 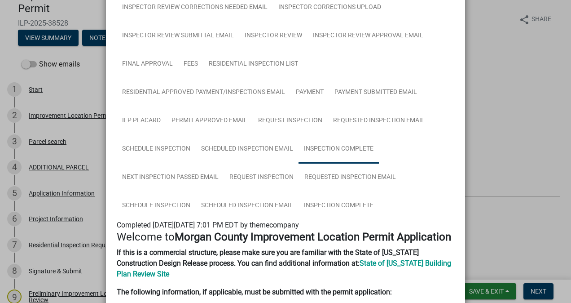 I want to click on a: Final Approval, so click(x=147, y=64).